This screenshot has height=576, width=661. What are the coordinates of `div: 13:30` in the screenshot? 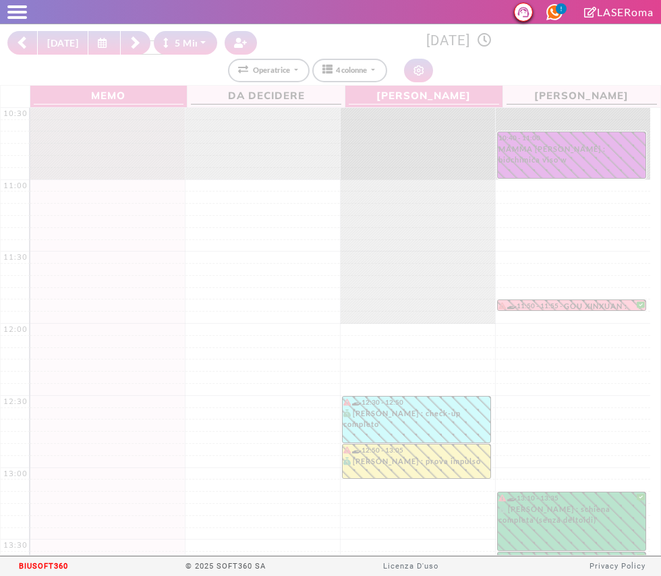 It's located at (16, 545).